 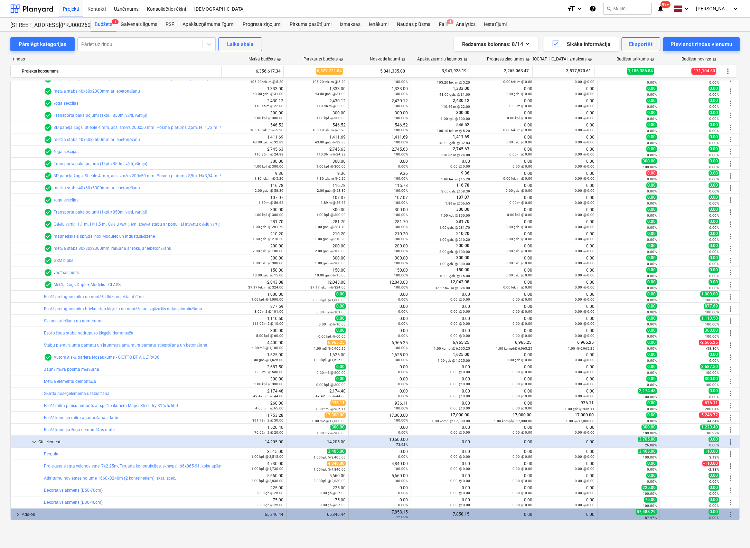 What do you see at coordinates (42, 44) in the screenshot?
I see `div: Pārslēgt kategorijas` at bounding box center [42, 44].